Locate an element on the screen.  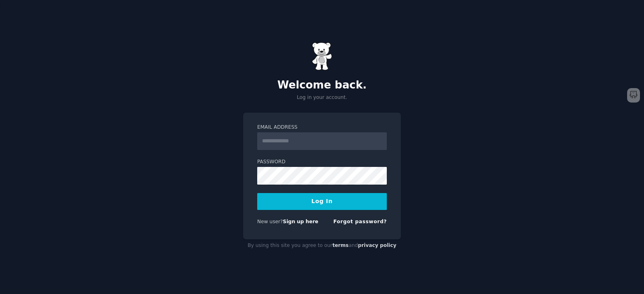
span: New user? is located at coordinates (270, 221).